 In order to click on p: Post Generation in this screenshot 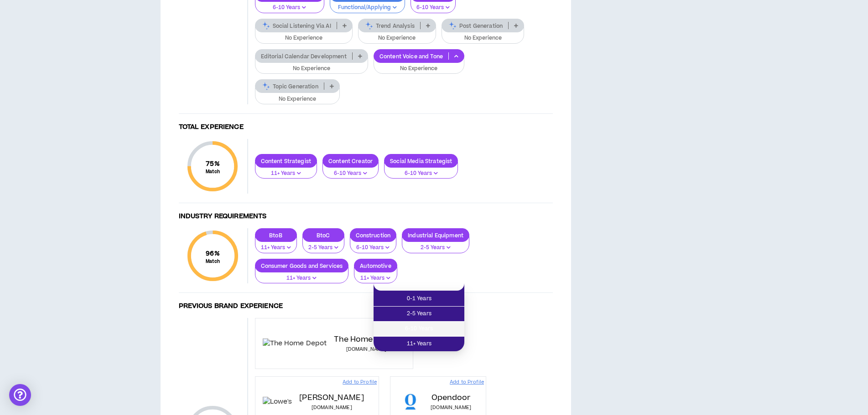, I will do `click(475, 26)`.